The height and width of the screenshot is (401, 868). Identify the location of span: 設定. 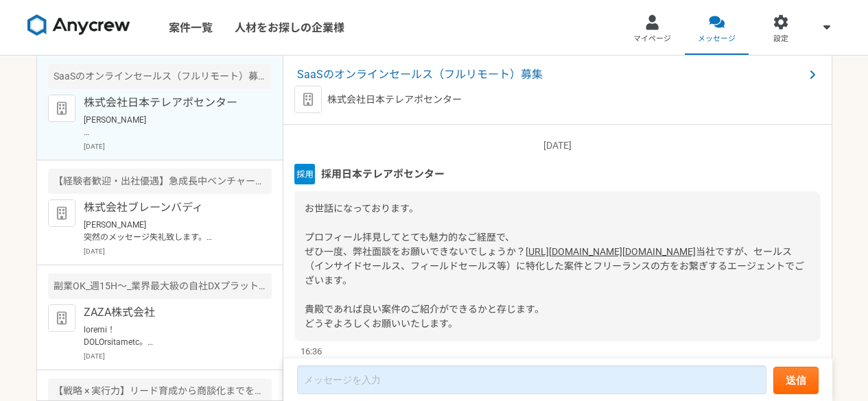
(780, 39).